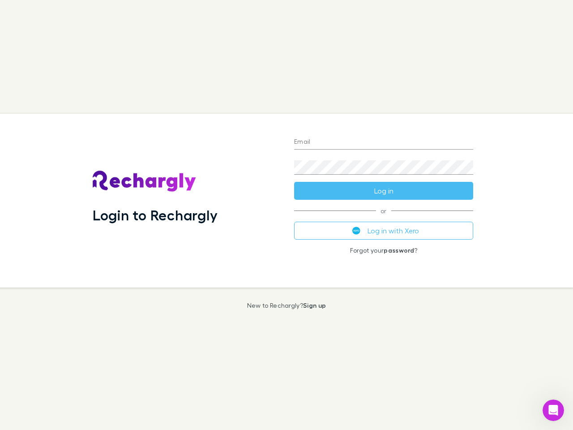 This screenshot has width=573, height=430. Describe the element at coordinates (384, 250) in the screenshot. I see `p: Forgot your ?` at that location.